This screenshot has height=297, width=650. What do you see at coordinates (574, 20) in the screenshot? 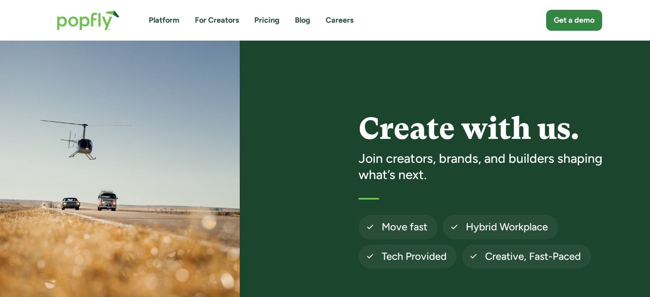
I see `div: Get a demo` at bounding box center [574, 20].